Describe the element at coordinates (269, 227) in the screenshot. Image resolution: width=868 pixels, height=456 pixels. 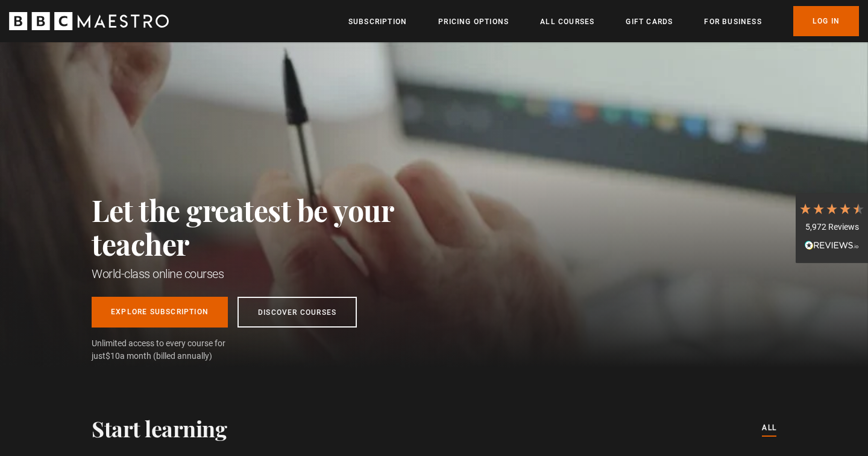
I see `h2: Let the greatest be your teacher` at that location.